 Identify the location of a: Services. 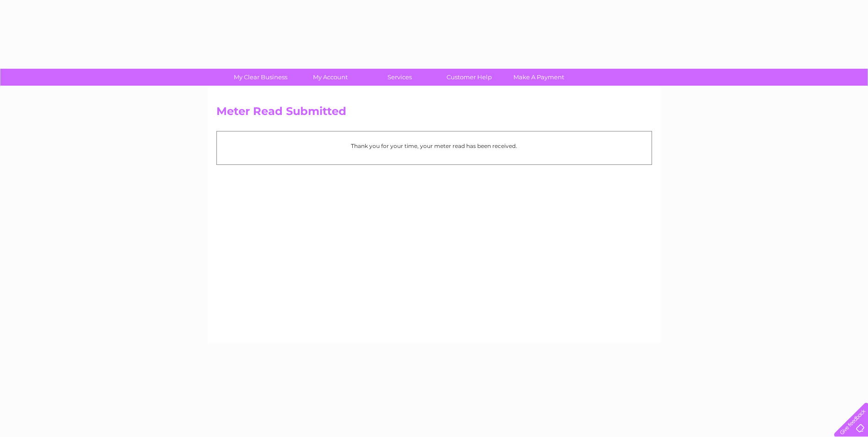
(400, 77).